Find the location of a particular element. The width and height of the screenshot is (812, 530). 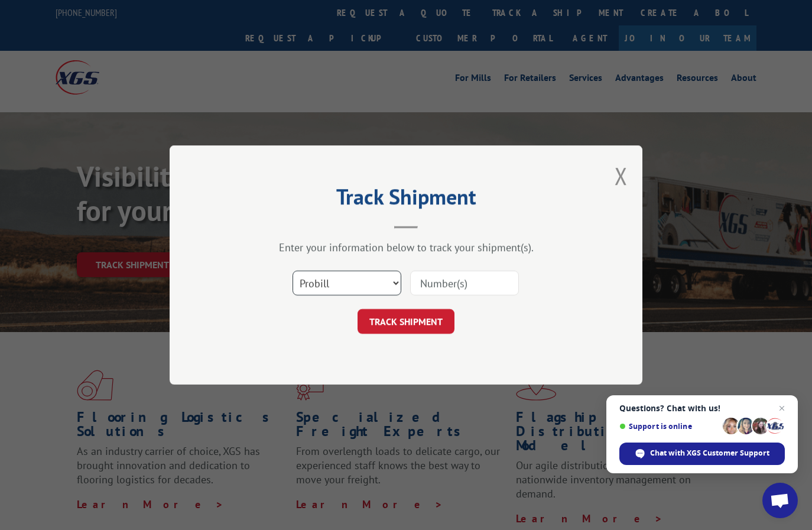

div: Enter your information below to track your shipment(s). is located at coordinates (406, 247).